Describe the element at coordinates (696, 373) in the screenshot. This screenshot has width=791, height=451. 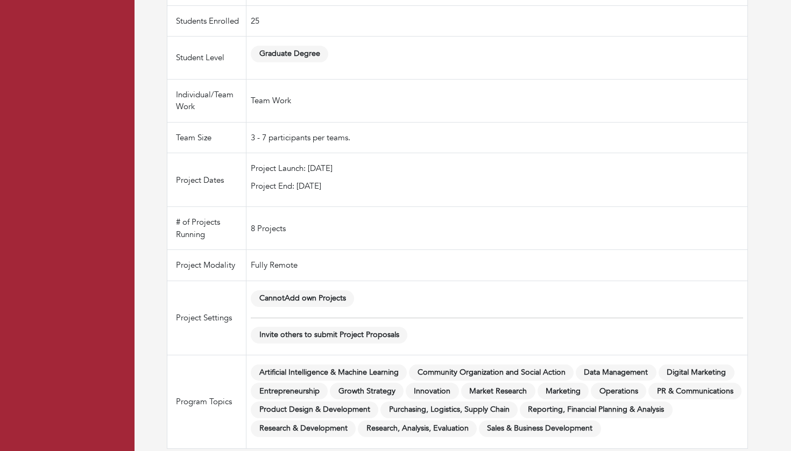
I see `span: Digital Marketing` at that location.